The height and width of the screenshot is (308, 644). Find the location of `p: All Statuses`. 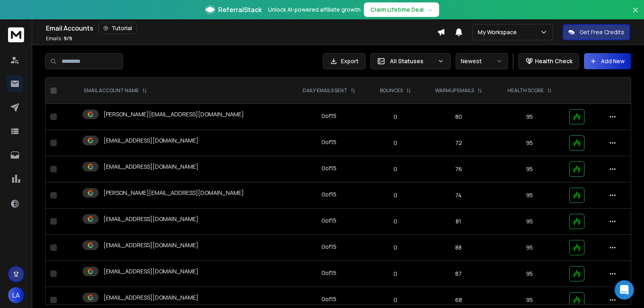

p: All Statuses is located at coordinates (412, 61).